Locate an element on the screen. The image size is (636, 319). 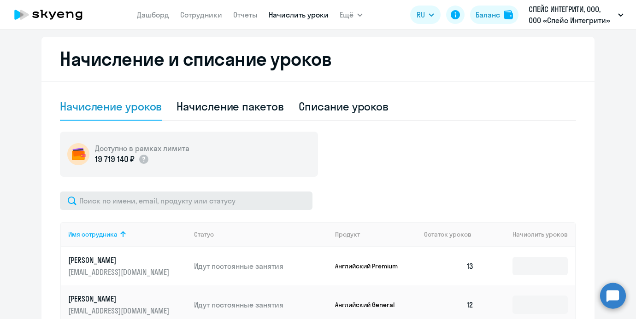
p: СПЕЙС ИНТЕГРИТИ, ООО, ООО «Спейс Интегрити» постоплата is located at coordinates (571, 15).